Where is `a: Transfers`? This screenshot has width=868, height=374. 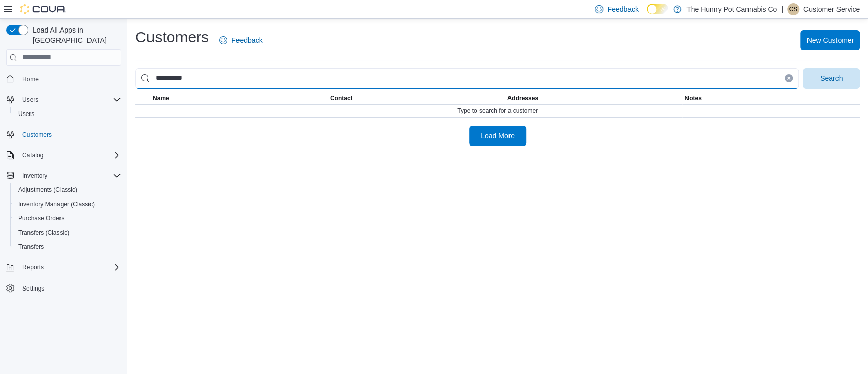 a: Transfers is located at coordinates (31, 247).